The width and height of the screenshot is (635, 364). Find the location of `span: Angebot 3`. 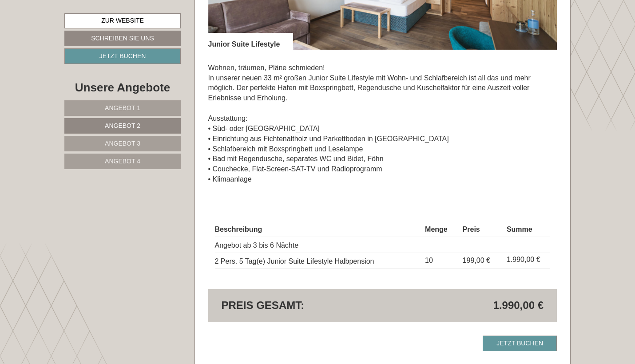

span: Angebot 3 is located at coordinates (122, 143).